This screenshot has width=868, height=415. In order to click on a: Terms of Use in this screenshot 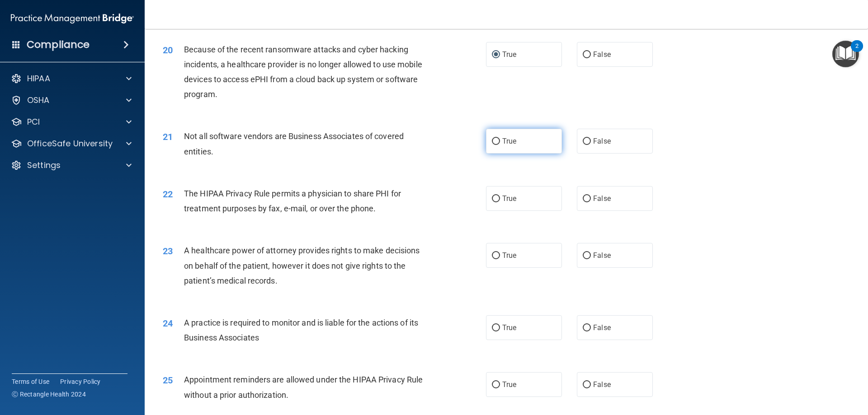, I will do `click(30, 382)`.